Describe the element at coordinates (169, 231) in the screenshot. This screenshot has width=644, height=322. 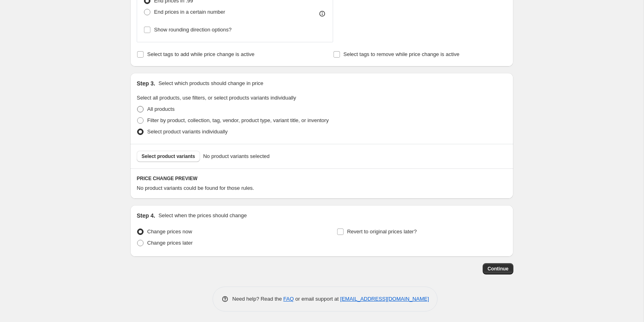
I see `span: Change prices now` at that location.